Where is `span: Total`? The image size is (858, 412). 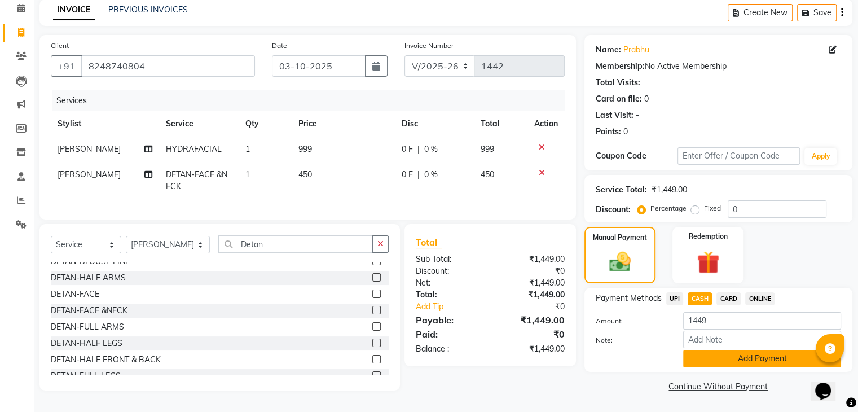
span: Total is located at coordinates (429, 242).